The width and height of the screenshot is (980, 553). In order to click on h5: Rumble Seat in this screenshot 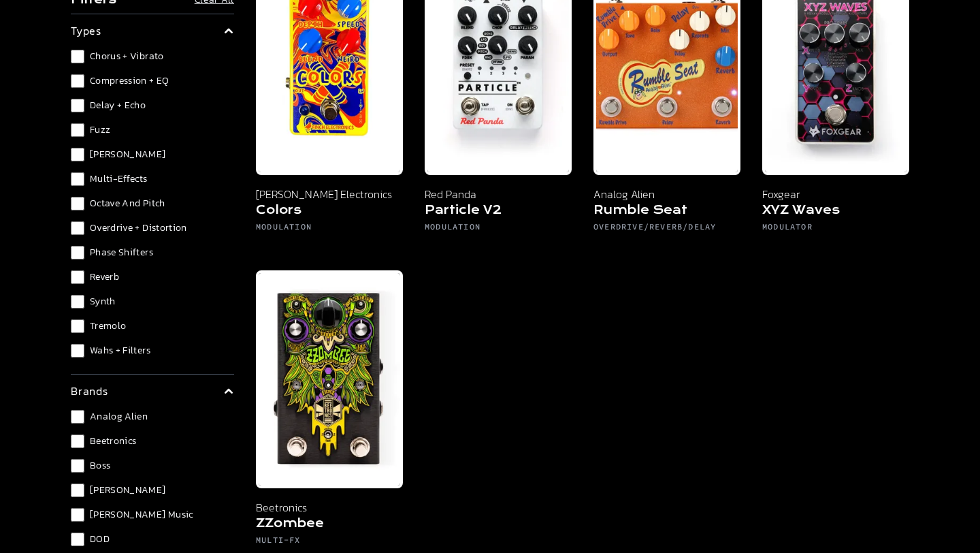, I will do `click(667, 212)`.